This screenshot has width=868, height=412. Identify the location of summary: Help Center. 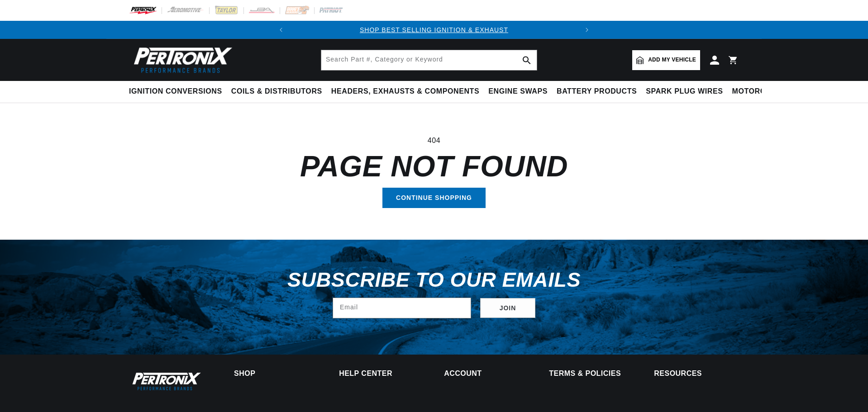
(381, 374).